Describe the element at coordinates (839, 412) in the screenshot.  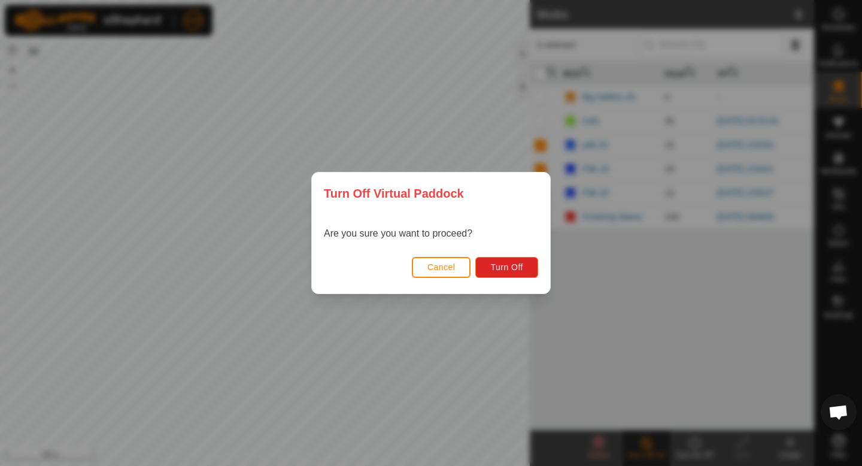
I see `div: Open chat` at that location.